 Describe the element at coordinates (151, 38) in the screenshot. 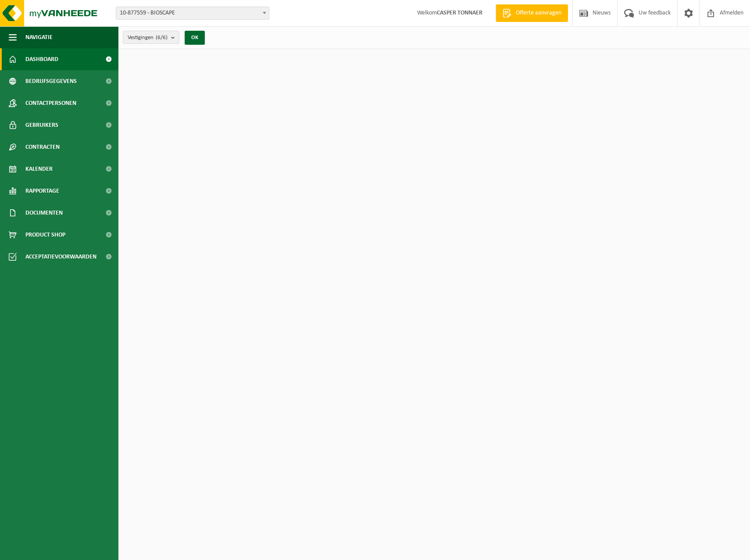

I see `button: Vestigingen(6/6)` at that location.